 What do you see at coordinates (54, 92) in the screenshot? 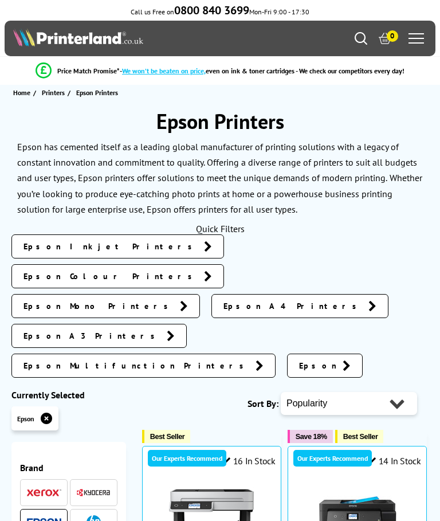
I see `a: Printers` at bounding box center [54, 92].